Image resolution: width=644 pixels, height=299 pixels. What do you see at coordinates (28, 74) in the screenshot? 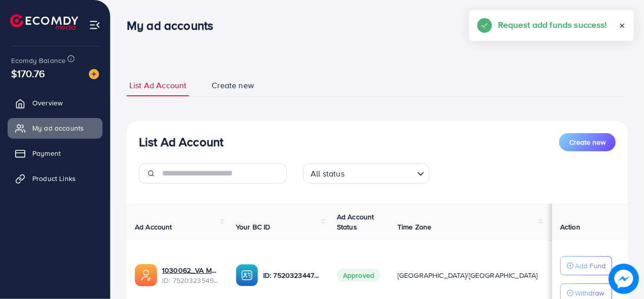
I see `span: $170.76` at bounding box center [28, 74].